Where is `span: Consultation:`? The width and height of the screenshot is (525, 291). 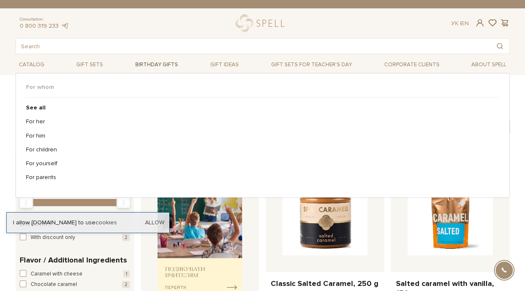
span: Consultation: is located at coordinates (44, 19).